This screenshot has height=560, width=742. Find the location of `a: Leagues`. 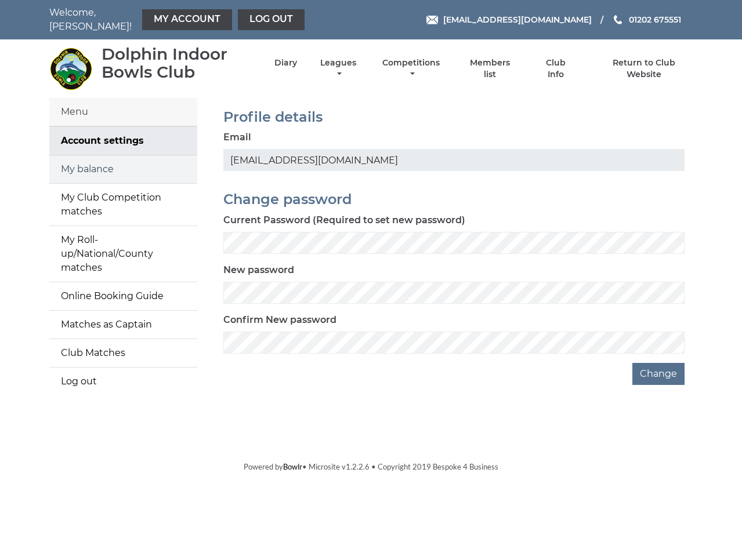

a: Leagues is located at coordinates (338, 68).